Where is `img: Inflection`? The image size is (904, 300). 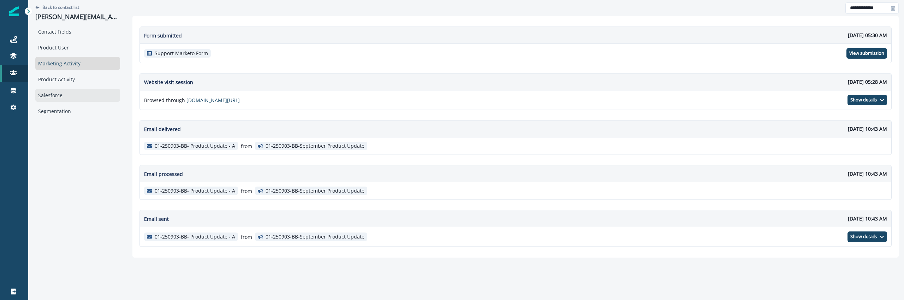 img: Inflection is located at coordinates (14, 11).